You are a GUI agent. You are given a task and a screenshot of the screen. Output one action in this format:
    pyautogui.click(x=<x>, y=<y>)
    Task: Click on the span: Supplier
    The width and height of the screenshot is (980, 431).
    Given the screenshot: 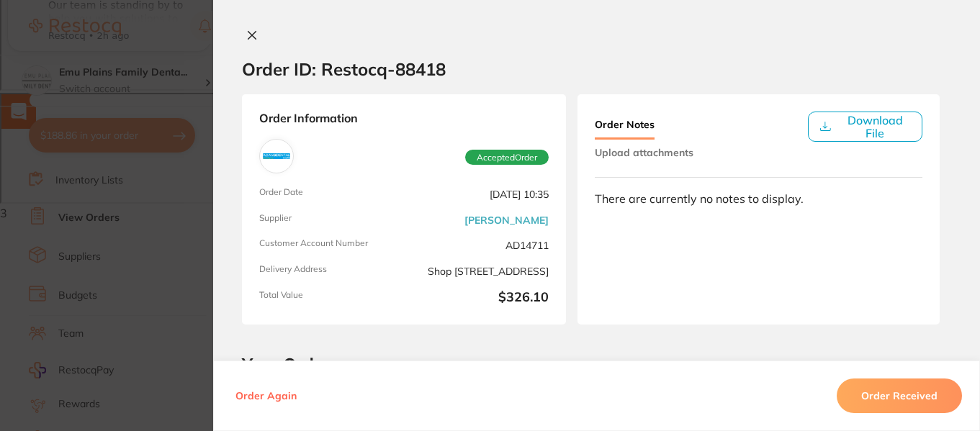 What is the action you would take?
    pyautogui.click(x=328, y=221)
    